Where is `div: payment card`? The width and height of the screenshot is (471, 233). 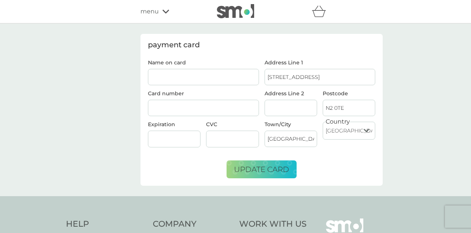 div: payment card is located at coordinates (262, 45).